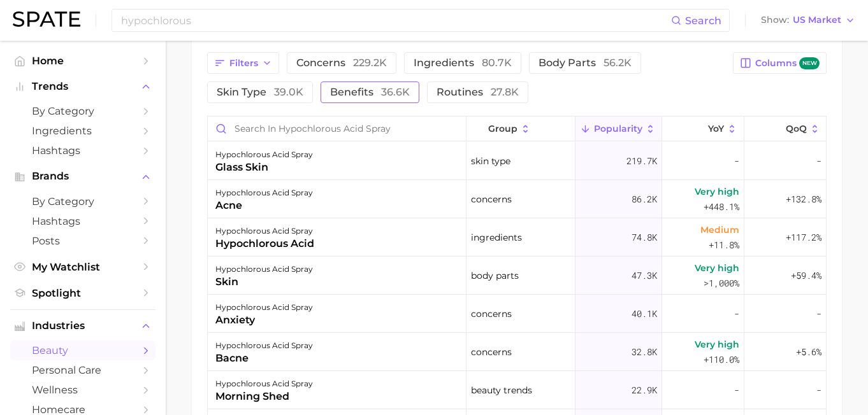 The image size is (868, 415). Describe the element at coordinates (47, 19) in the screenshot. I see `img: SPATE` at that location.